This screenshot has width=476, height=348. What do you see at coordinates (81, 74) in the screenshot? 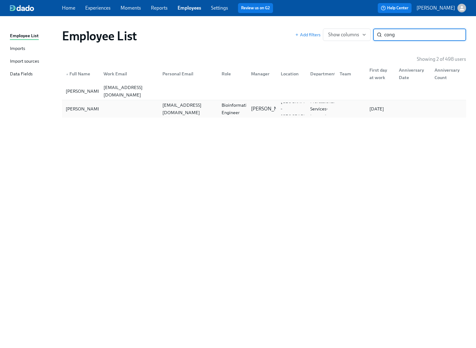
I see `div: Full Name` at bounding box center [81, 74].